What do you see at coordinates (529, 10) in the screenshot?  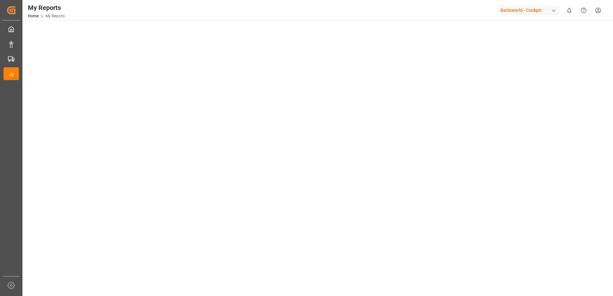 I see `div: Barloworld - Cockpit` at bounding box center [529, 10].